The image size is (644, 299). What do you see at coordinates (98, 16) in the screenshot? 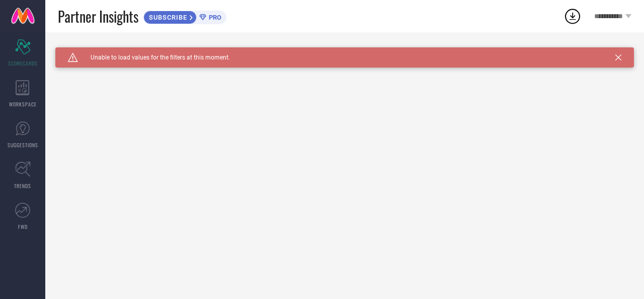
I see `span: Partner Insights` at bounding box center [98, 16].